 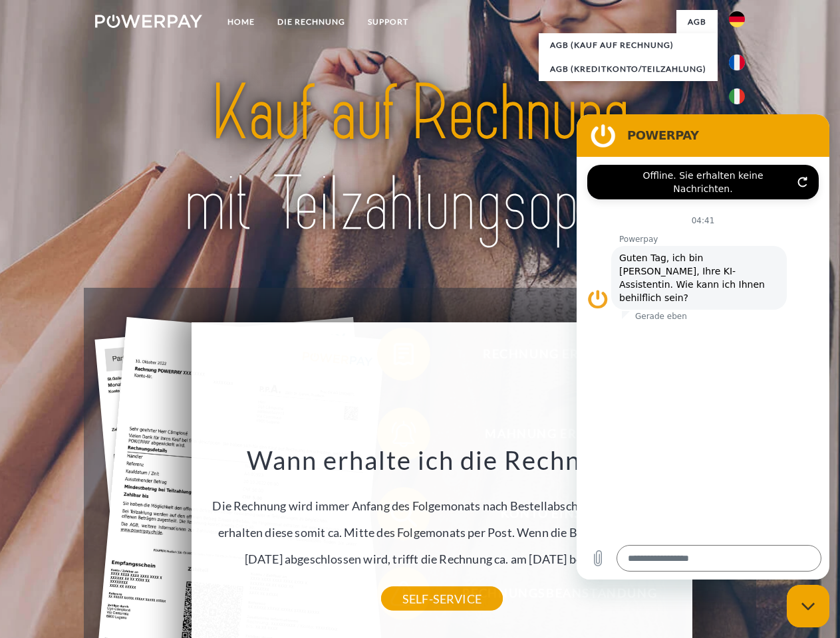 What do you see at coordinates (22, 444) in the screenshot?
I see `button: Datei hochladen` at bounding box center [22, 444].